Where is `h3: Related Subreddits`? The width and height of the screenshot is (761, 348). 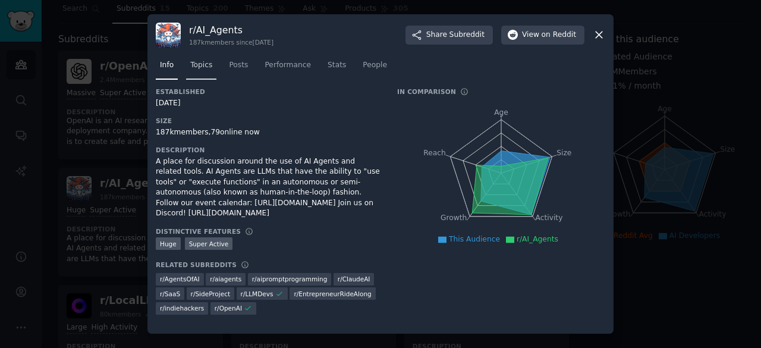 h3: Related Subreddits is located at coordinates (196, 264).